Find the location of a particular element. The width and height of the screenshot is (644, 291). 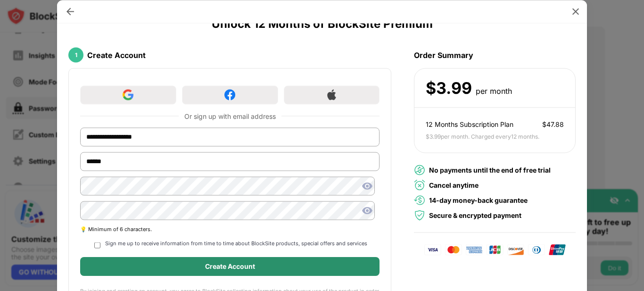

img: google-icon.png is located at coordinates (128, 95).